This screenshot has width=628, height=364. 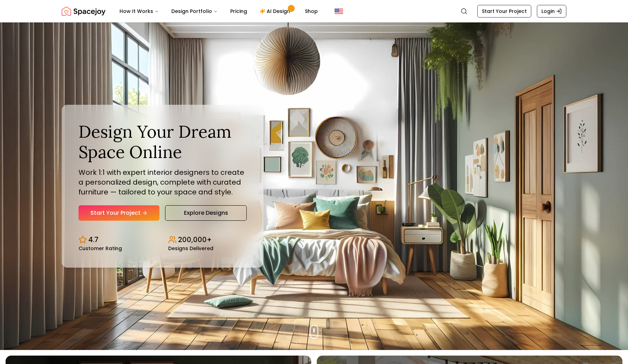 What do you see at coordinates (195, 240) in the screenshot?
I see `p: 200,000+` at bounding box center [195, 240].